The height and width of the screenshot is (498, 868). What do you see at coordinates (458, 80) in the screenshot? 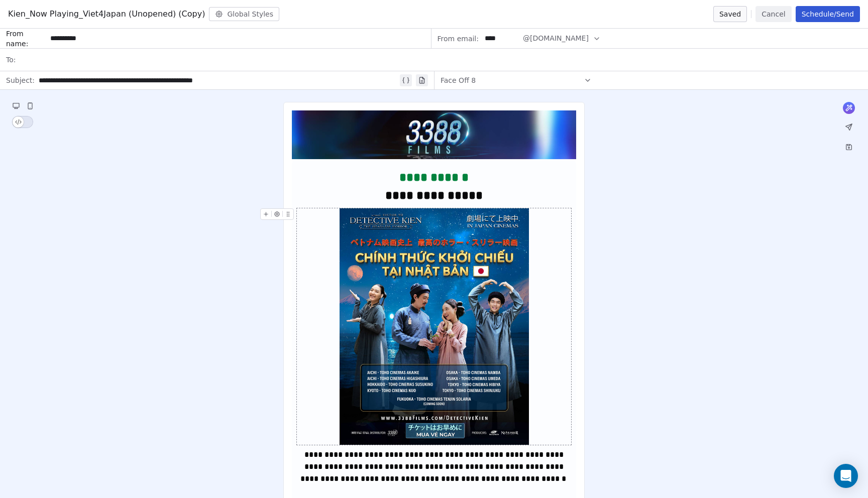
I see `span: Face Off 8` at bounding box center [458, 80].